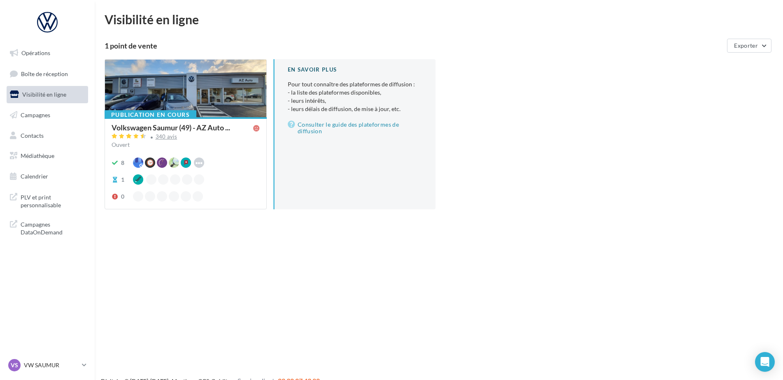  What do you see at coordinates (47, 74) in the screenshot?
I see `a: Boîte de réception` at bounding box center [47, 74].